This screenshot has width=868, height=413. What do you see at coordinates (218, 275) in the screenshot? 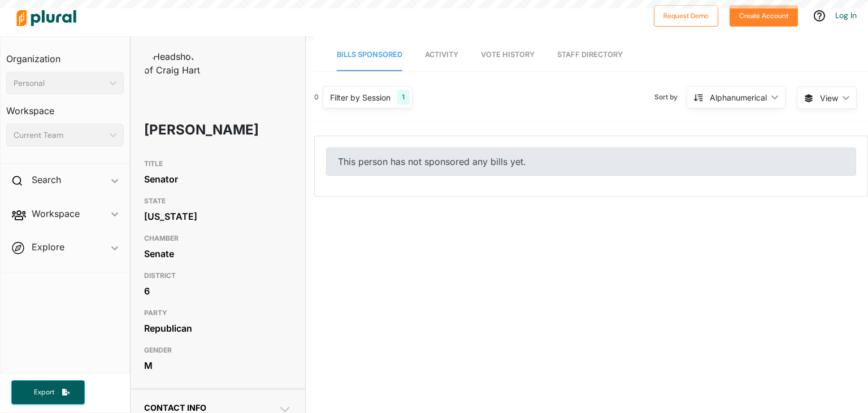
I see `h3: DISTRICT` at bounding box center [218, 275].